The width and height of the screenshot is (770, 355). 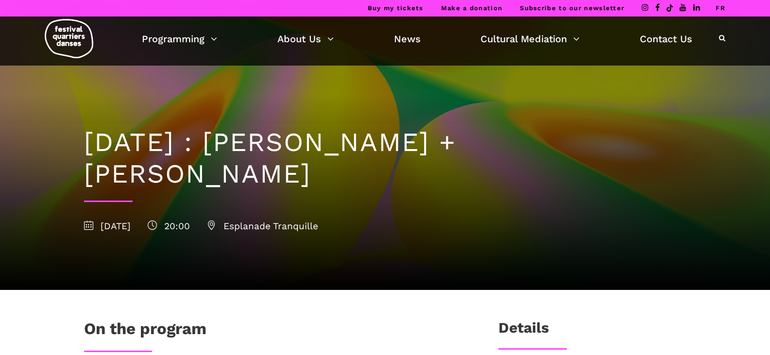 I want to click on h1: On the program, so click(x=145, y=331).